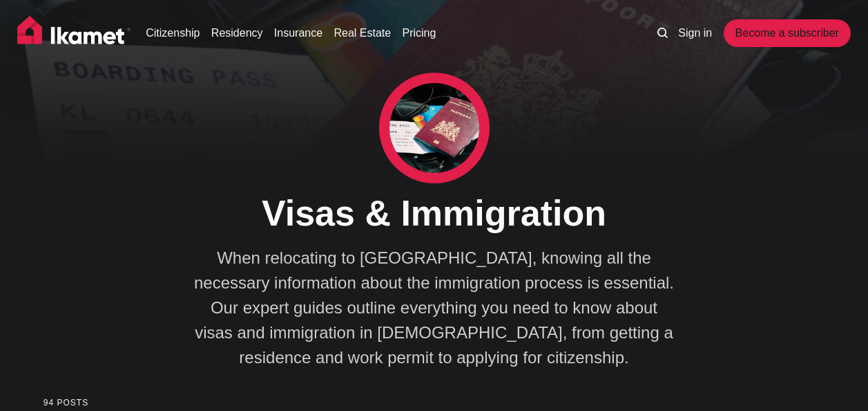  I want to click on img: Ikamet home, so click(74, 33).